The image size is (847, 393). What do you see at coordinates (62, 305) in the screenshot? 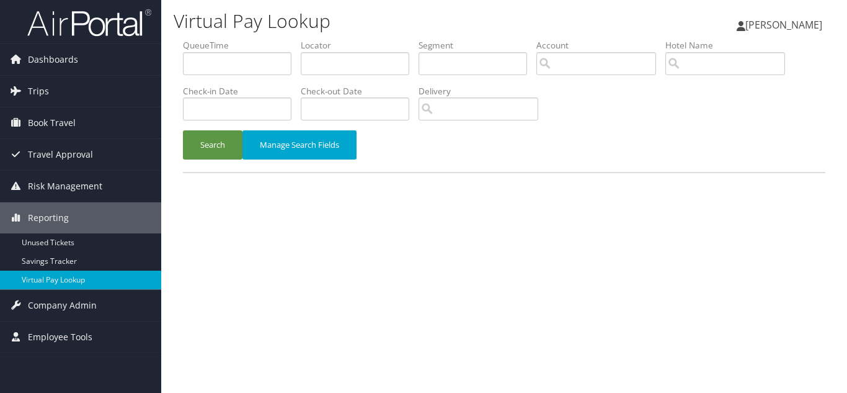
I see `span: Company Admin` at bounding box center [62, 305].